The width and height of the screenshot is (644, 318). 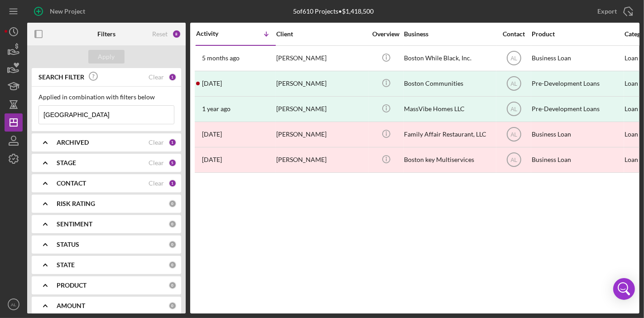 I want to click on div: 5, so click(x=173, y=163).